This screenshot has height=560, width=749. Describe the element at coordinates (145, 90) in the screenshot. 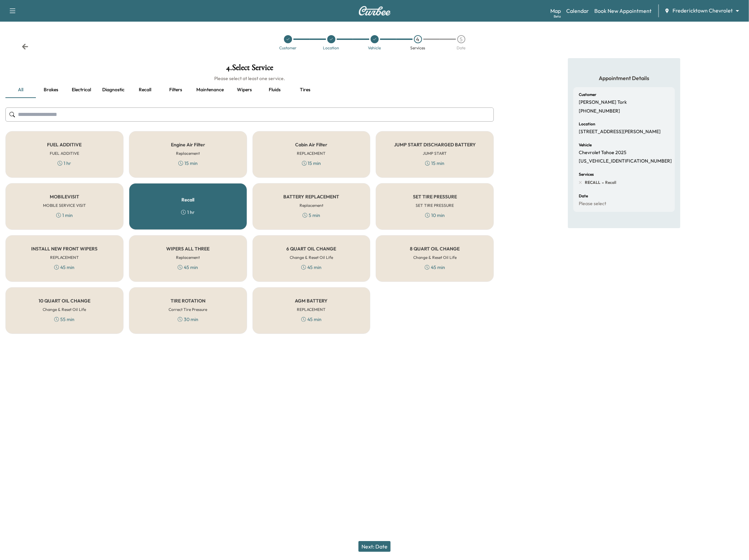

I see `button: Recall` at that location.